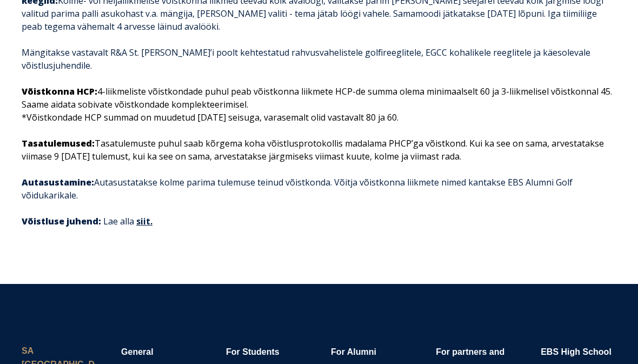 This screenshot has height=364, width=638. I want to click on span: For Students, so click(253, 351).